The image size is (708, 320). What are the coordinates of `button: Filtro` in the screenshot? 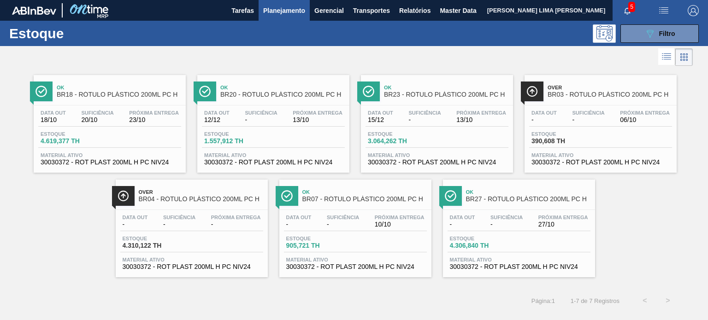 It's located at (660, 34).